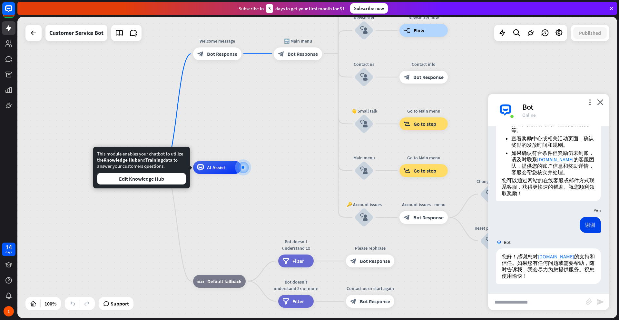 Image resolution: width=619 pixels, height=320 pixels. What do you see at coordinates (270, 8) in the screenshot?
I see `div: 3` at bounding box center [270, 8].